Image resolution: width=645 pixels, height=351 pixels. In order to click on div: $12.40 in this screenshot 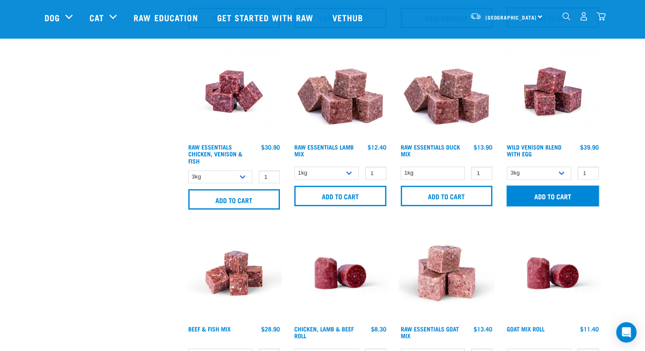, I will do `click(377, 147)`.